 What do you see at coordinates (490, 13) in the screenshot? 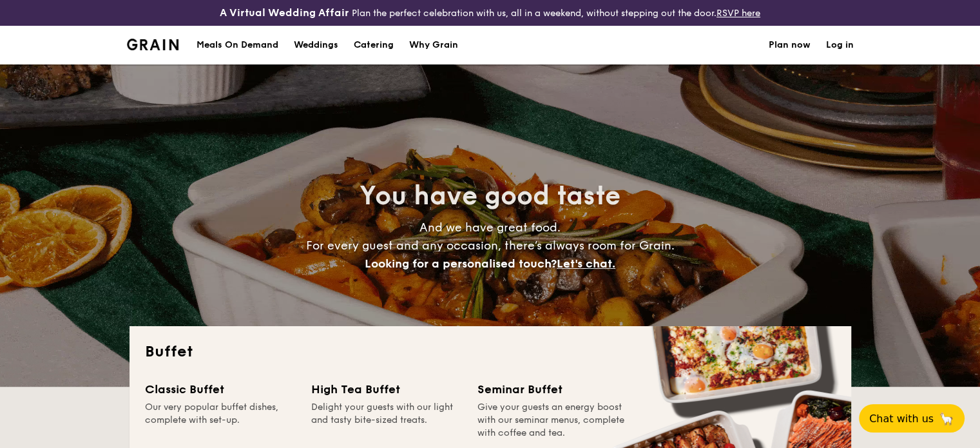
I see `div: Plan the perfect celebration with us, all in a weekend, without stepping out the door.` at bounding box center [490, 13].